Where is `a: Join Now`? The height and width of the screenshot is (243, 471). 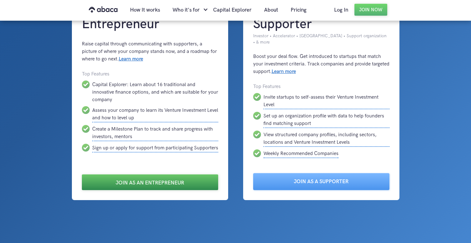
a: Join Now is located at coordinates (371, 10).